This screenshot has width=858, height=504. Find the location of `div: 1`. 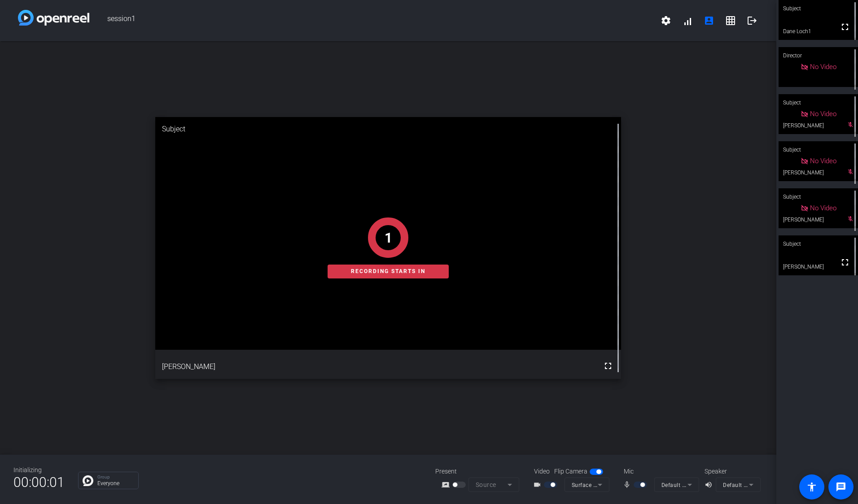

div: 1 is located at coordinates (388, 238).